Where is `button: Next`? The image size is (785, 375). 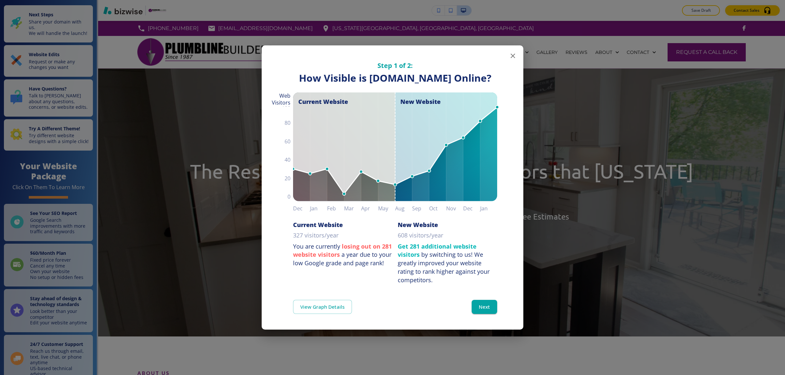 button: Next is located at coordinates (484, 307).